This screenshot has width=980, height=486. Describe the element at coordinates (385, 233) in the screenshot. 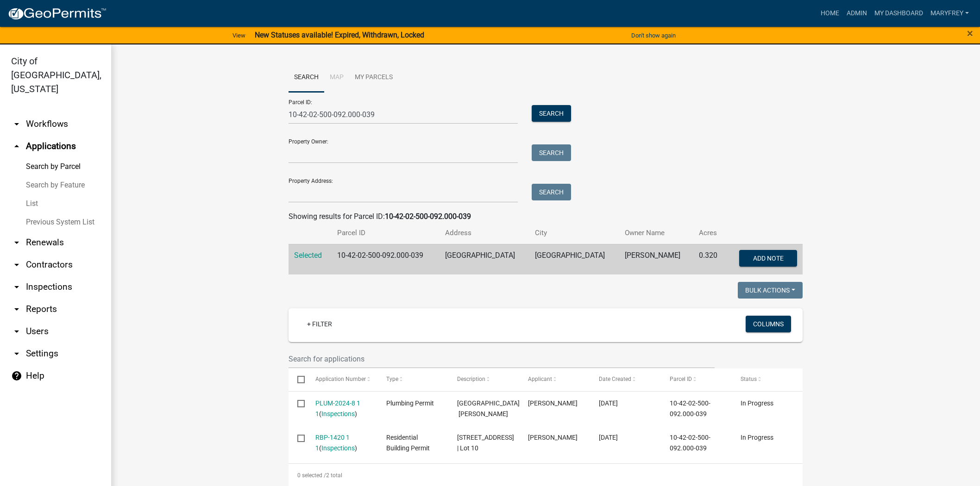

I see `th: Parcel ID` at that location.